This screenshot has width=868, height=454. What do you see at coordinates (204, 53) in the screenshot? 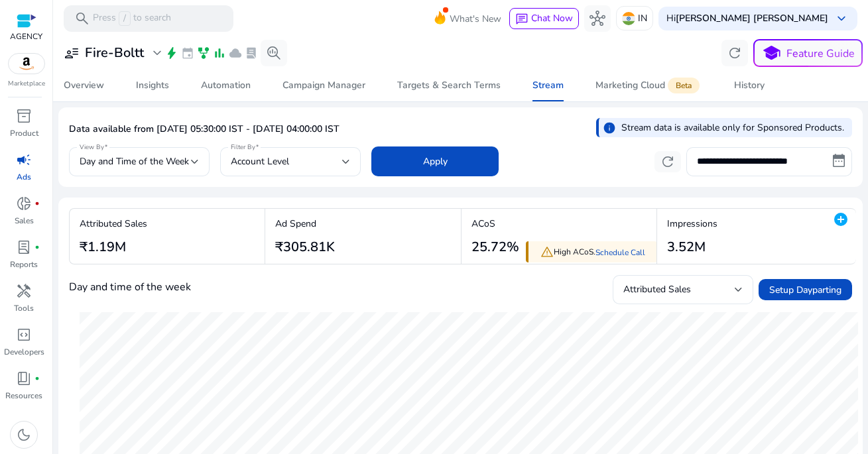
I see `span: family_history` at bounding box center [204, 53].